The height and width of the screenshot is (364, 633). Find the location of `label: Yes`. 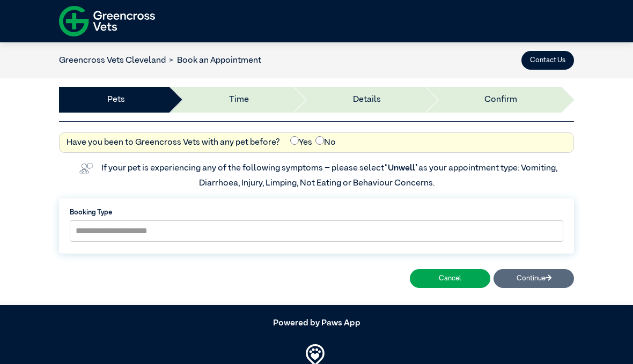

label: Yes is located at coordinates (301, 143).